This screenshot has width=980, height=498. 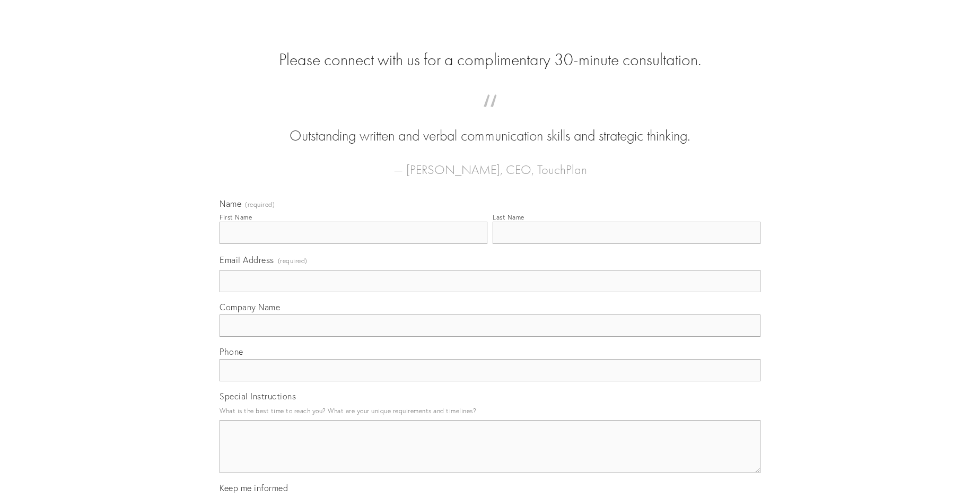 I want to click on span: Special Instructions, so click(x=257, y=396).